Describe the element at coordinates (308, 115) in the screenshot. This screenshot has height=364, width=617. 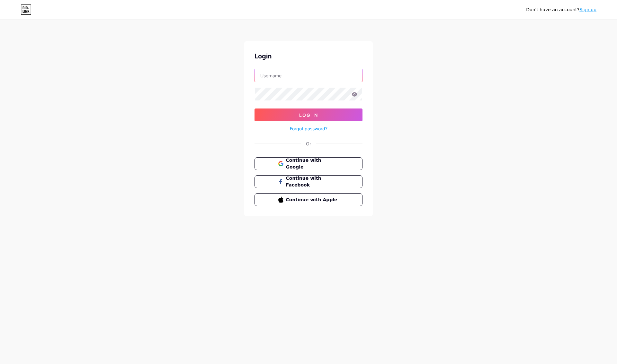
I see `span: Log In` at that location.